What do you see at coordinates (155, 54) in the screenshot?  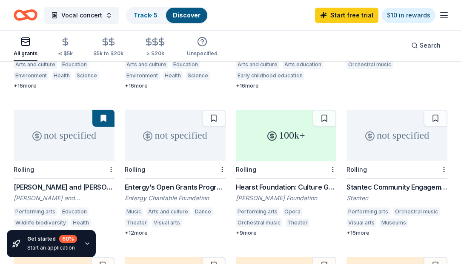 I see `div: > $20k` at bounding box center [155, 54].